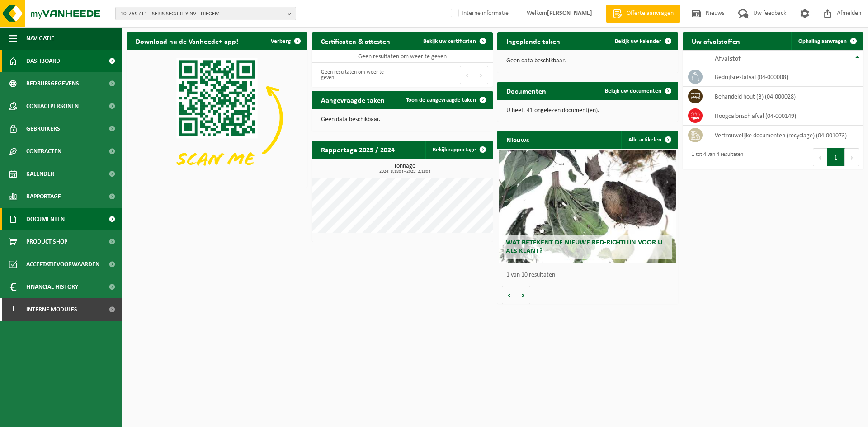 The height and width of the screenshot is (427, 868). Describe the element at coordinates (727, 59) in the screenshot. I see `span: Afvalstof` at that location.